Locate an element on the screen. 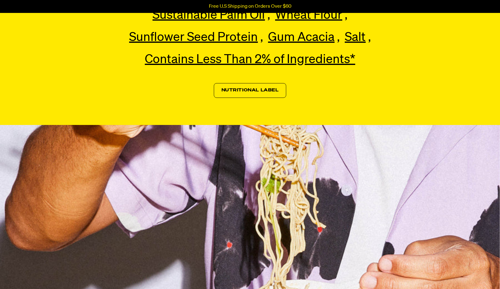 This screenshot has width=500, height=289. p: Free U.S Shipping on Orders Over $60 is located at coordinates (250, 6).